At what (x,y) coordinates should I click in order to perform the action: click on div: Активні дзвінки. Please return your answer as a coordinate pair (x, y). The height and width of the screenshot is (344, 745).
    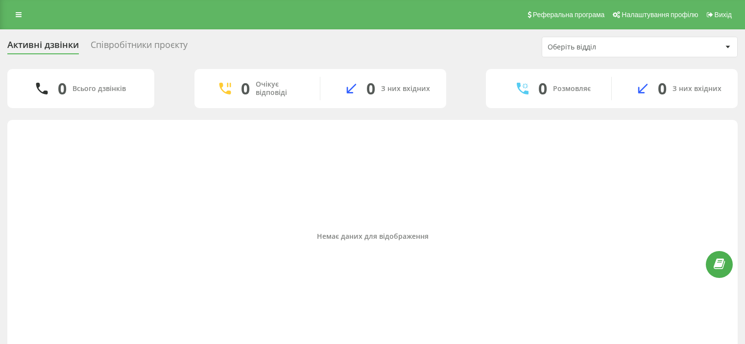
    Looking at the image, I should click on (43, 47).